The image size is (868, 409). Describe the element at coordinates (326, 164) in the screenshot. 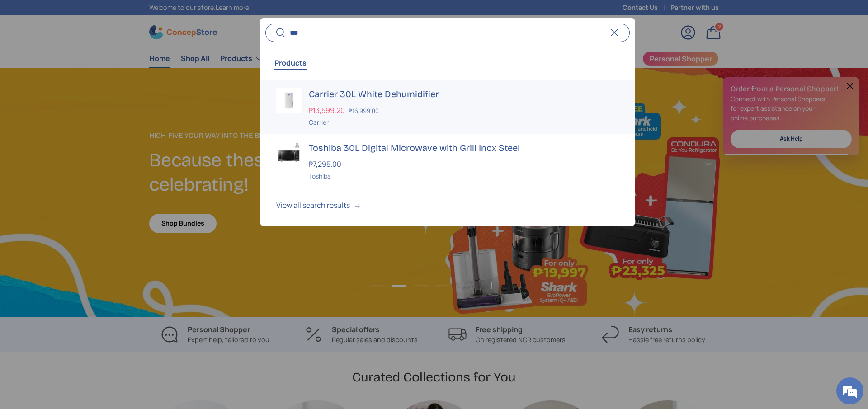

I see `strong: ₱7,295.00` at that location.